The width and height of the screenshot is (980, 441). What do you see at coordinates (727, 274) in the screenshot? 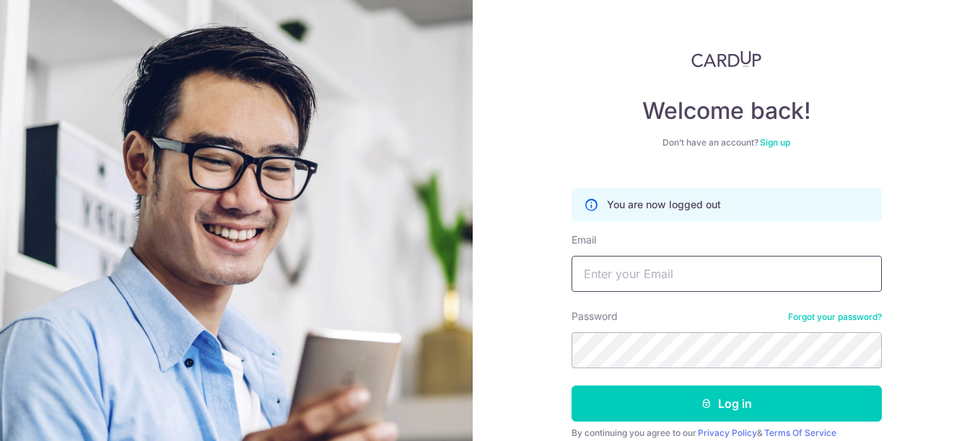
I see `input: Enter your Email` at bounding box center [727, 274].